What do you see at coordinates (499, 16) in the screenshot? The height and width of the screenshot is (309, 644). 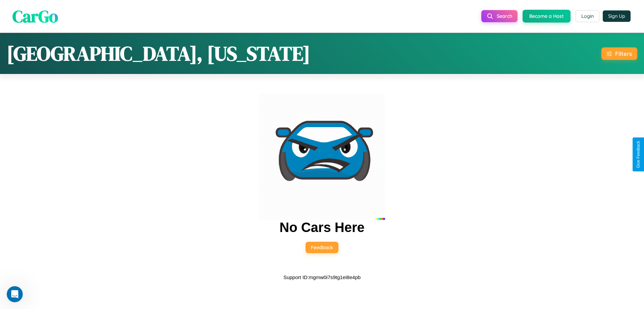 I see `button: Search` at bounding box center [499, 16].